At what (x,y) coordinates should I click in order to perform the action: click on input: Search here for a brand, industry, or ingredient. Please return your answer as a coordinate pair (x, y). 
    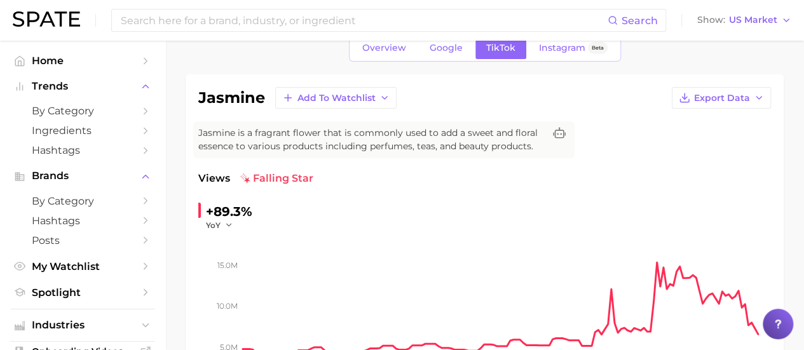
    Looking at the image, I should click on (364, 20).